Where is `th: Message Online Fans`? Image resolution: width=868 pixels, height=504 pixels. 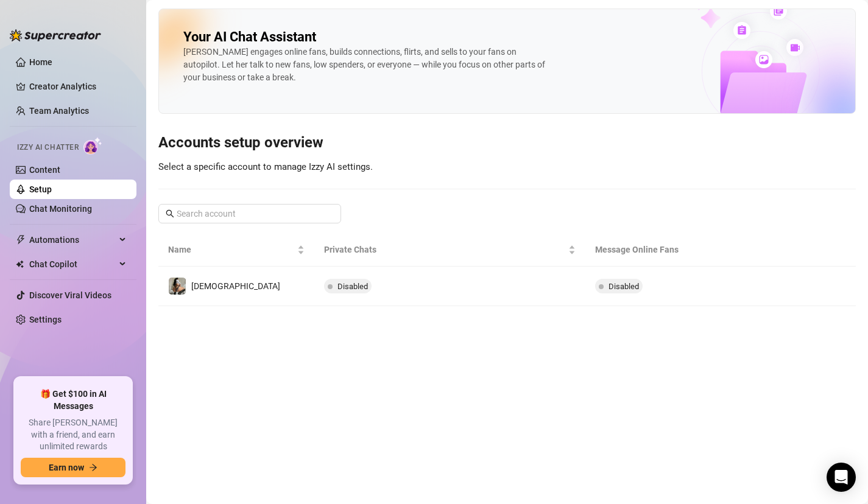 th: Message Online Fans is located at coordinates (675, 250).